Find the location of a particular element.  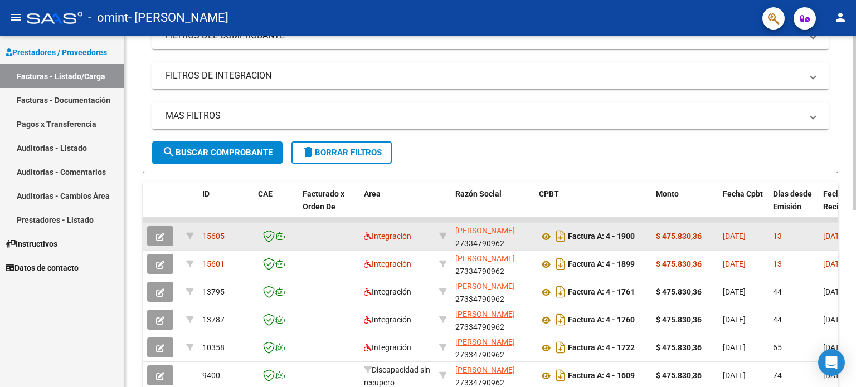

mat-expansion-panel-header: MAS FILTROS is located at coordinates (491, 116).